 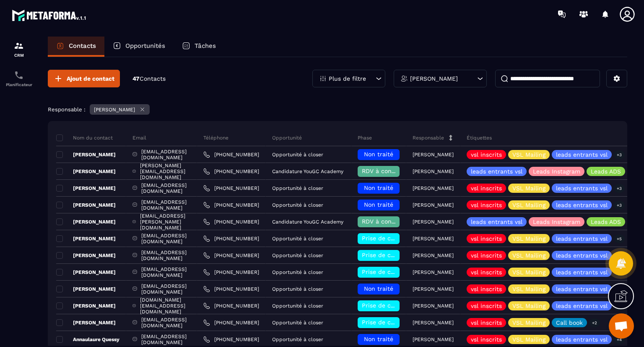 I want to click on img: formation, so click(x=19, y=45).